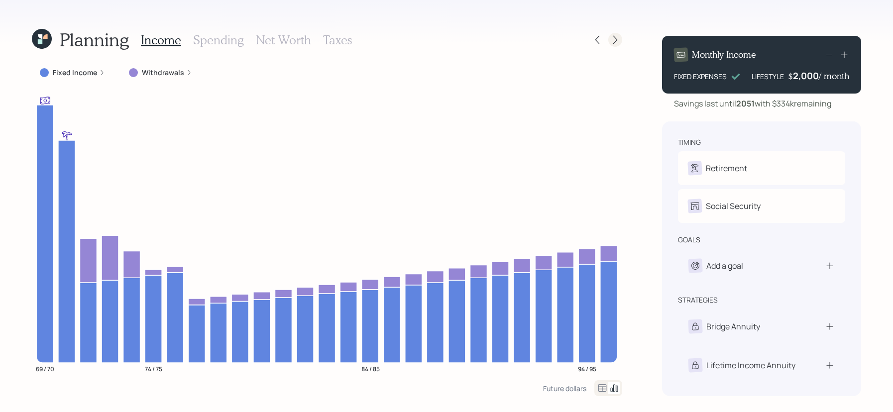 Image resolution: width=893 pixels, height=412 pixels. I want to click on label: Fixed Income, so click(75, 73).